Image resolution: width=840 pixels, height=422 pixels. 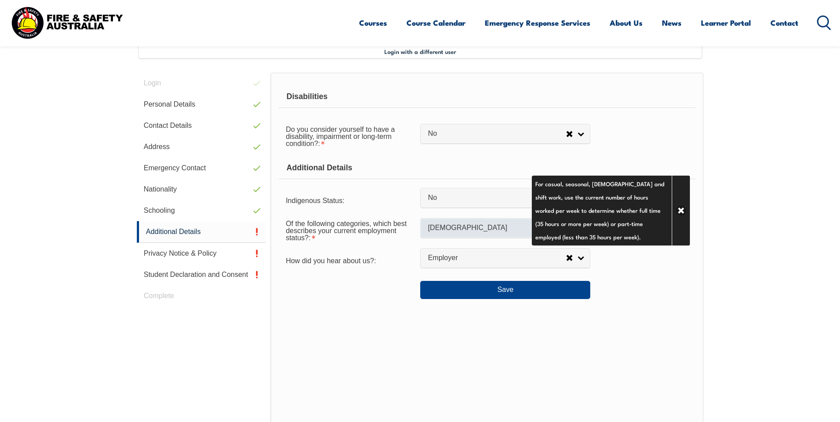 I want to click on a: Course Calendar, so click(x=436, y=23).